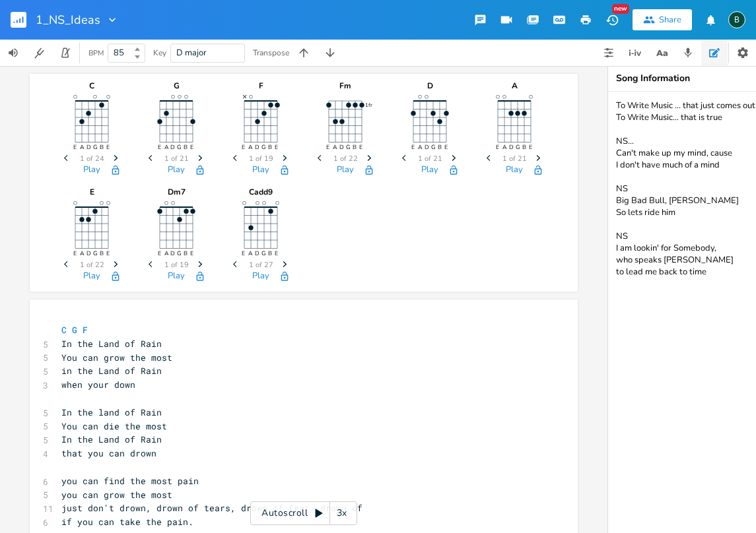  What do you see at coordinates (85, 330) in the screenshot?
I see `span: F` at bounding box center [85, 330].